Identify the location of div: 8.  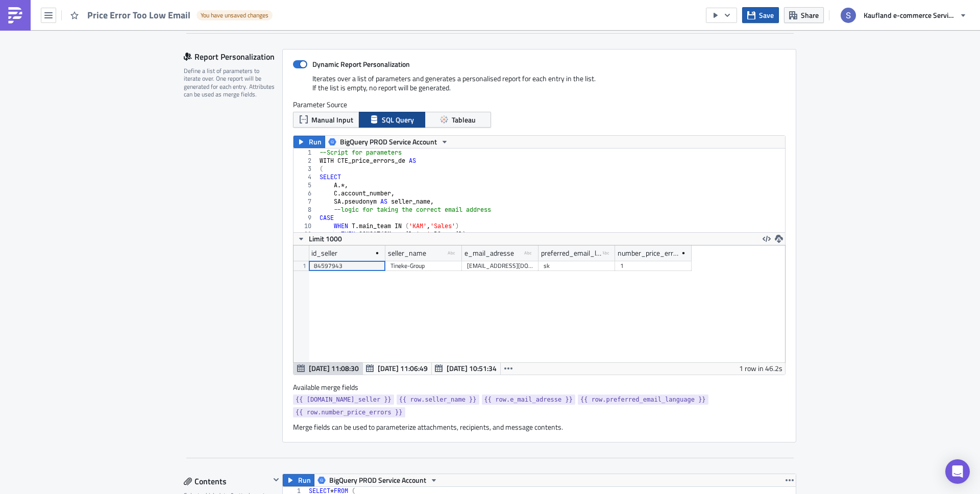
(306, 210).